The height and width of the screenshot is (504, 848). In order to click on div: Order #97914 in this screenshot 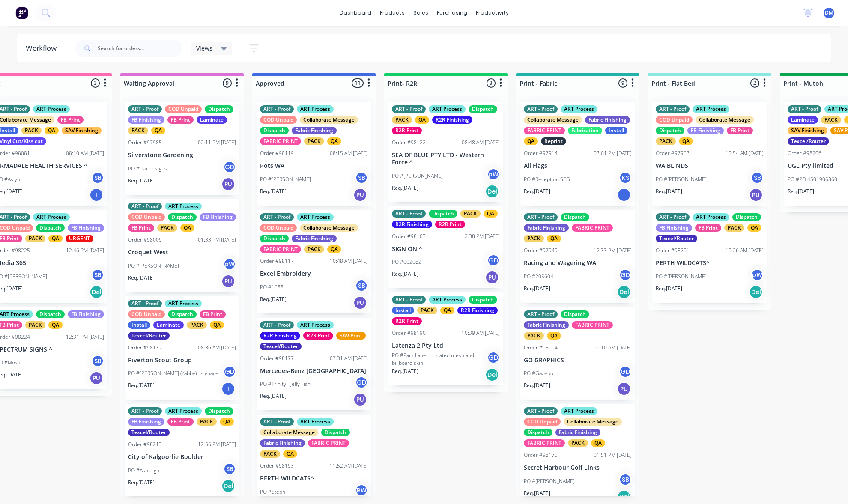, I will do `click(541, 154)`.